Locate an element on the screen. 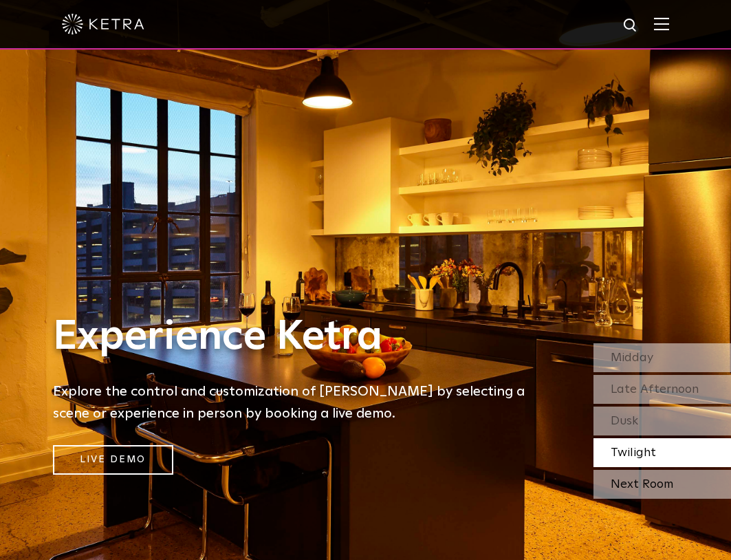 Image resolution: width=731 pixels, height=560 pixels. span: Dusk is located at coordinates (625, 421).